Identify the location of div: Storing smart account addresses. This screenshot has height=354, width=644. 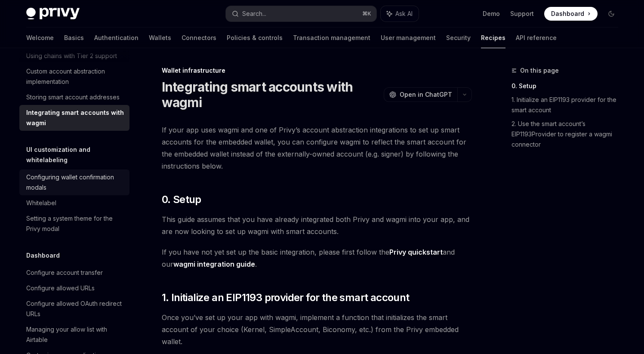
(73, 97).